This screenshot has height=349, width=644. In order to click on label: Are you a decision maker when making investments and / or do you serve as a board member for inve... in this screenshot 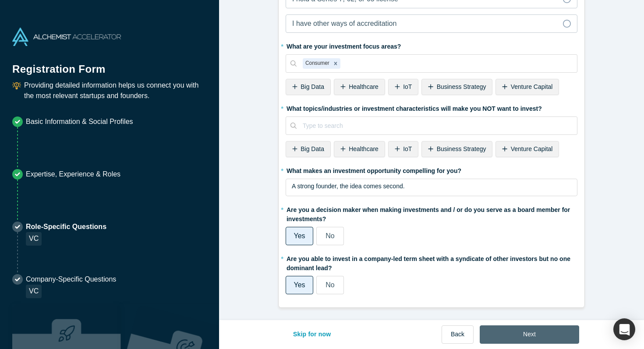, I will do `click(431, 213)`.